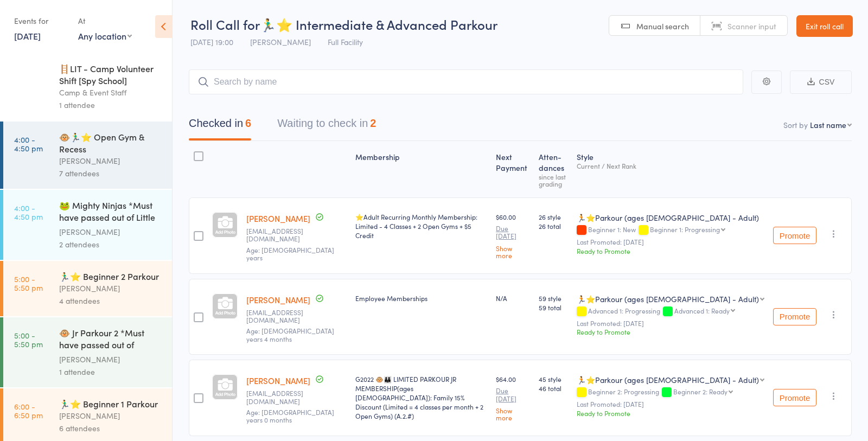  Describe the element at coordinates (111, 173) in the screenshot. I see `div: 7 attendees` at that location.